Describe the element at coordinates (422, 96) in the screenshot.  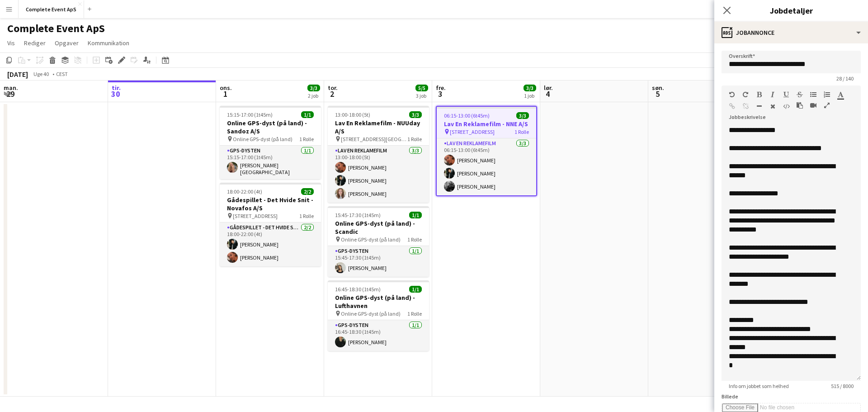
I see `div: 3 job` at that location.